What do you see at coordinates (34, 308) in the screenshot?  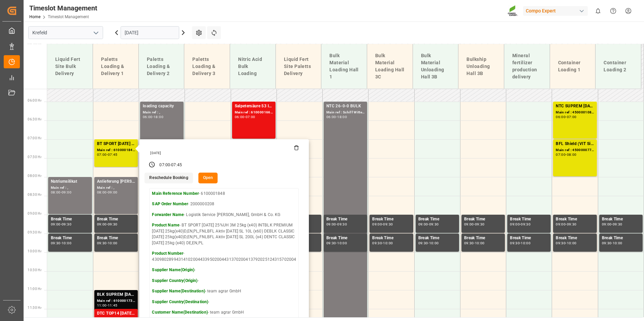 I see `span: 11:30 Hr` at bounding box center [34, 308].